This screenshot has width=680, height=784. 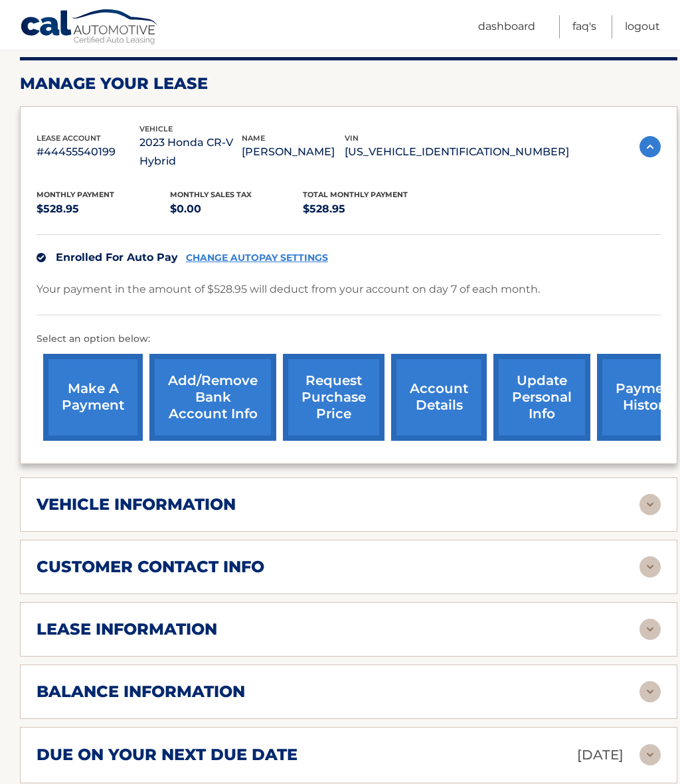 I want to click on h2: Manage Your Lease, so click(x=348, y=84).